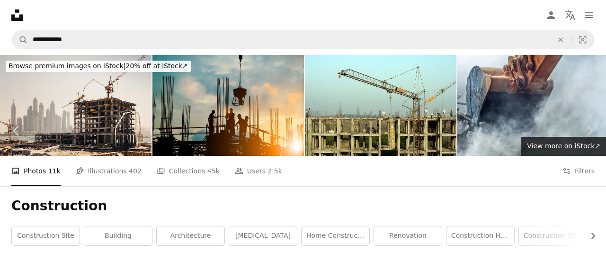 The image size is (606, 261). Describe the element at coordinates (188, 171) in the screenshot. I see `a: Collections 45k` at that location.